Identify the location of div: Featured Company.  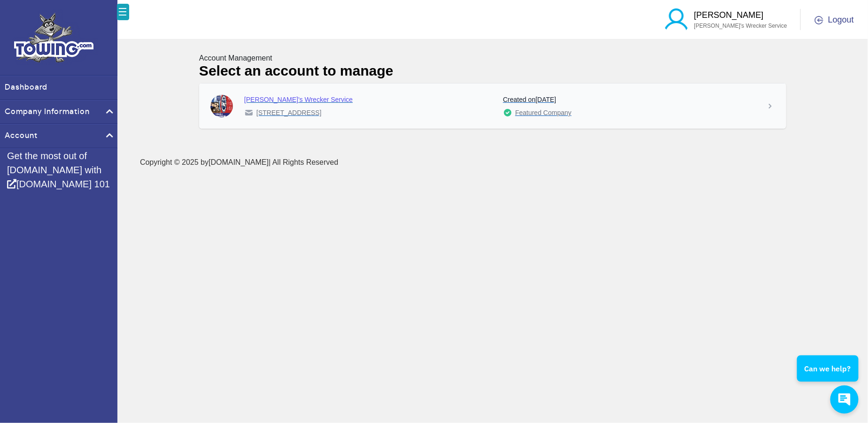
(628, 113).